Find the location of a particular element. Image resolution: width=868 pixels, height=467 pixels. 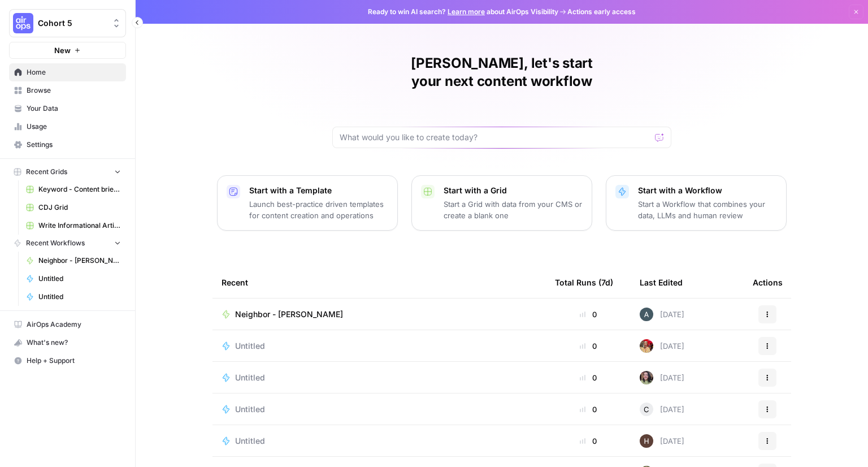

span: Keyword - Content brief - Article (Airops builders) is located at coordinates (80, 190).